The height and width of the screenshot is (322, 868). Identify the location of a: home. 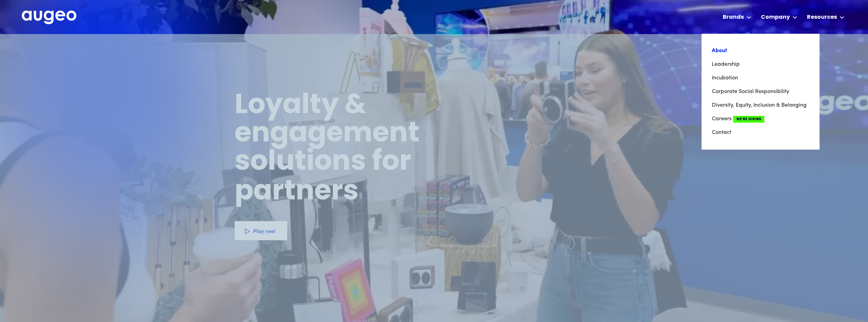
(49, 17).